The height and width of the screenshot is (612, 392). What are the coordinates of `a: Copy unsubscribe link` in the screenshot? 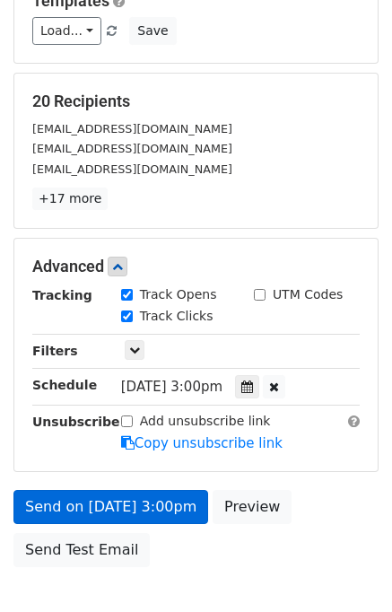 It's located at (202, 443).